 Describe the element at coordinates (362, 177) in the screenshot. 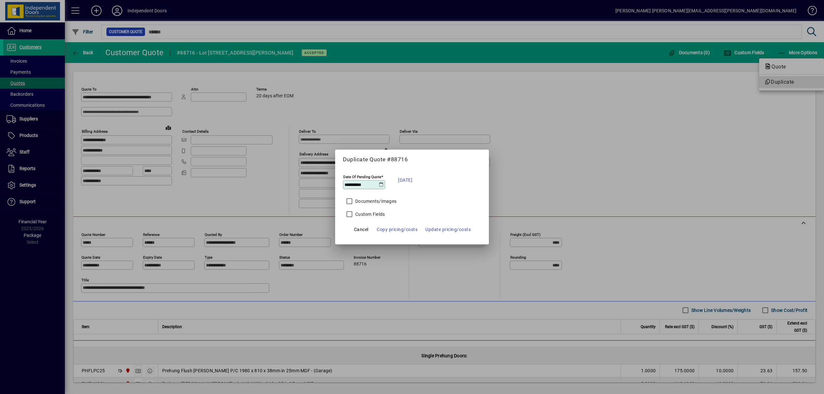

I see `mat-label: Date Of Pending Quote` at that location.